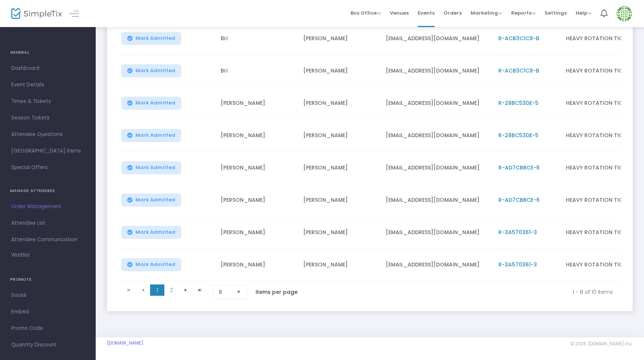 The image size is (644, 360). What do you see at coordinates (426, 13) in the screenshot?
I see `span: Events` at bounding box center [426, 13].